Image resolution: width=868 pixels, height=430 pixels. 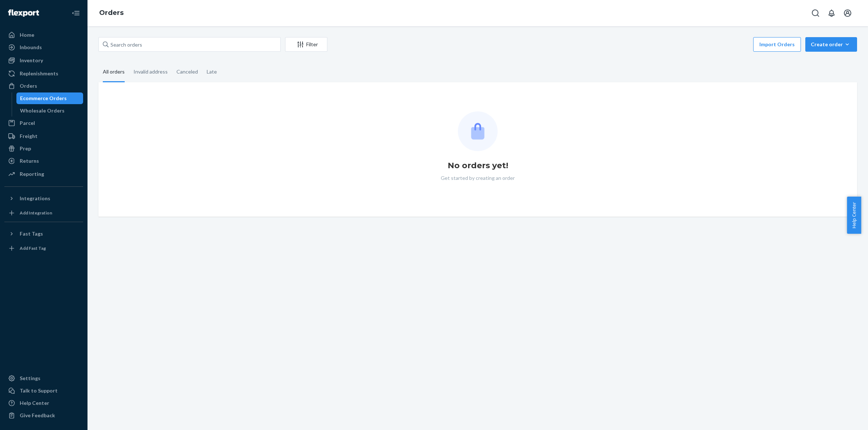 I want to click on p: Get started by creating an order, so click(x=478, y=178).